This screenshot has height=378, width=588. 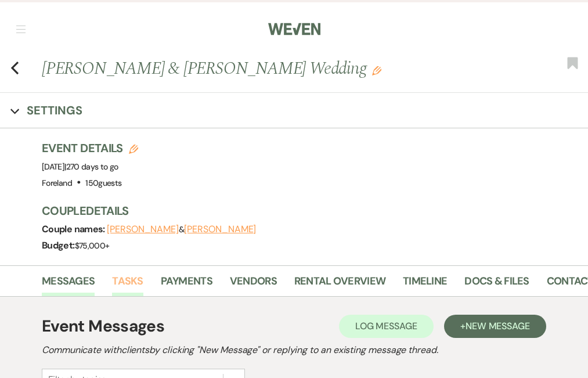 I want to click on a: Messages, so click(x=68, y=284).